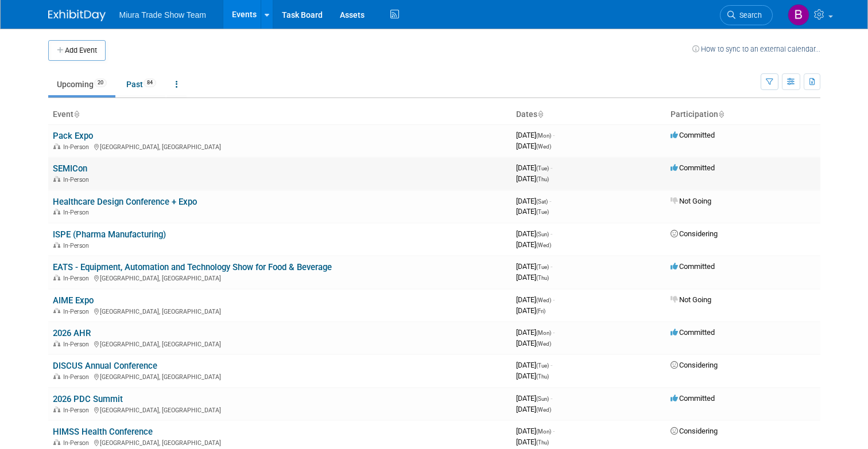 Image resolution: width=868 pixels, height=449 pixels. What do you see at coordinates (70, 169) in the screenshot?
I see `a: SEMICon` at bounding box center [70, 169].